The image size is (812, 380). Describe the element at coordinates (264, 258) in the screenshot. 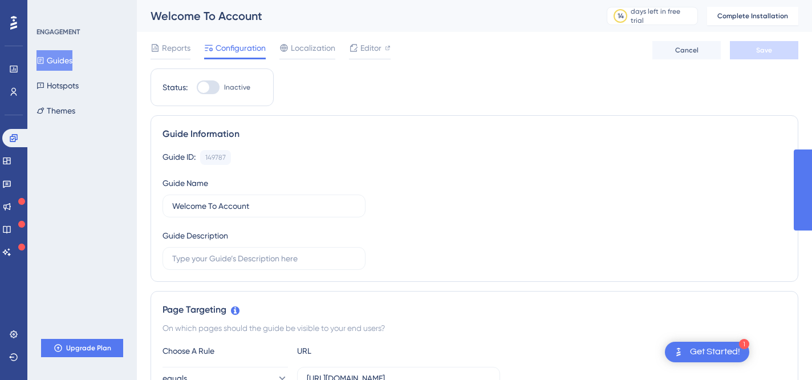

I see `input: Type your Guide’s Description here` at that location.